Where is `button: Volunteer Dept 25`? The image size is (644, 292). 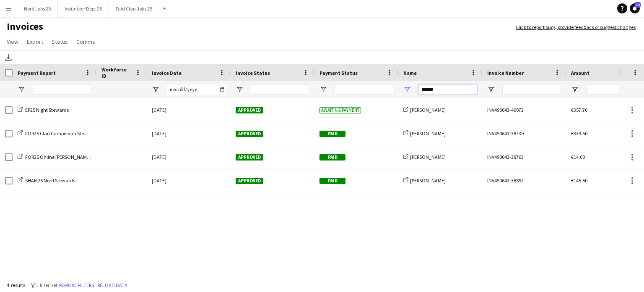 button: Volunteer Dept 25 is located at coordinates (83, 8).